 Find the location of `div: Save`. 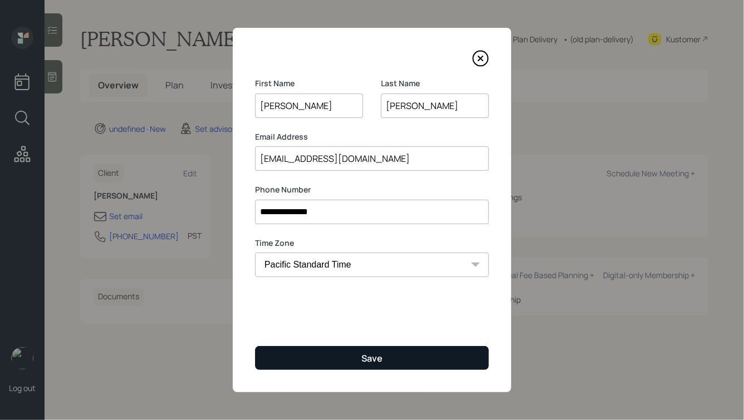

div: Save is located at coordinates (372, 359).